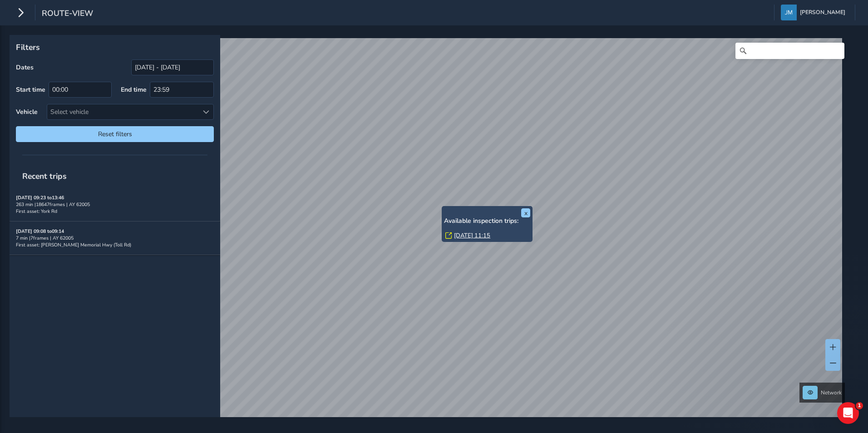 Image resolution: width=868 pixels, height=433 pixels. I want to click on span: Reset filters, so click(115, 134).